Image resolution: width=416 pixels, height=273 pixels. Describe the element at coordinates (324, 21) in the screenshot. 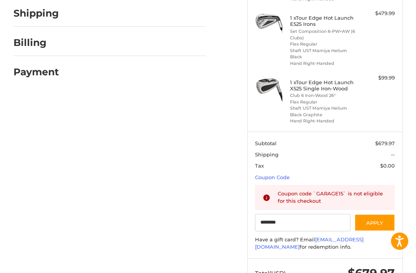

I see `h4: 1 x Tour Edge Hot Launch E525 Irons` at that location.